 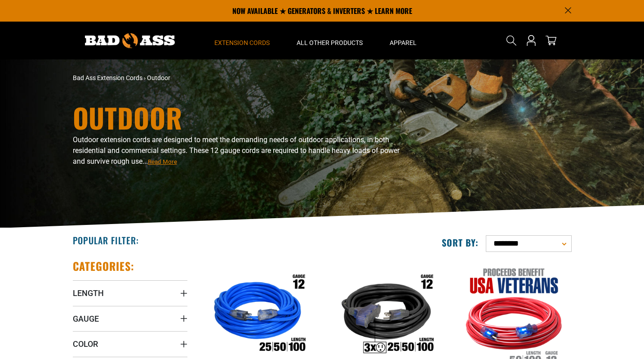 I want to click on label: Sort by:, so click(x=460, y=242).